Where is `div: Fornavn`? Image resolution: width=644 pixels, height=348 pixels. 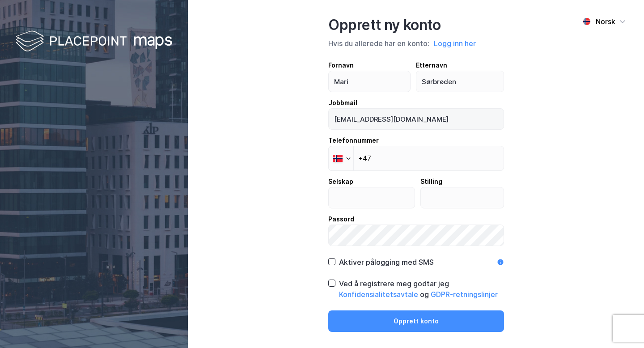 div: Fornavn is located at coordinates (369, 65).